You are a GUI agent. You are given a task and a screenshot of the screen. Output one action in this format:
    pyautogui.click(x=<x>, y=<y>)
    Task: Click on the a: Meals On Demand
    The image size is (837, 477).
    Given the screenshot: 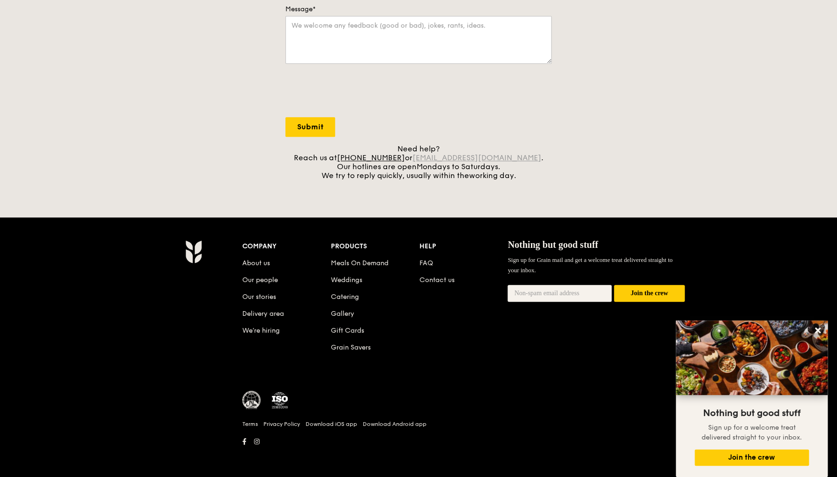 What is the action you would take?
    pyautogui.click(x=360, y=263)
    